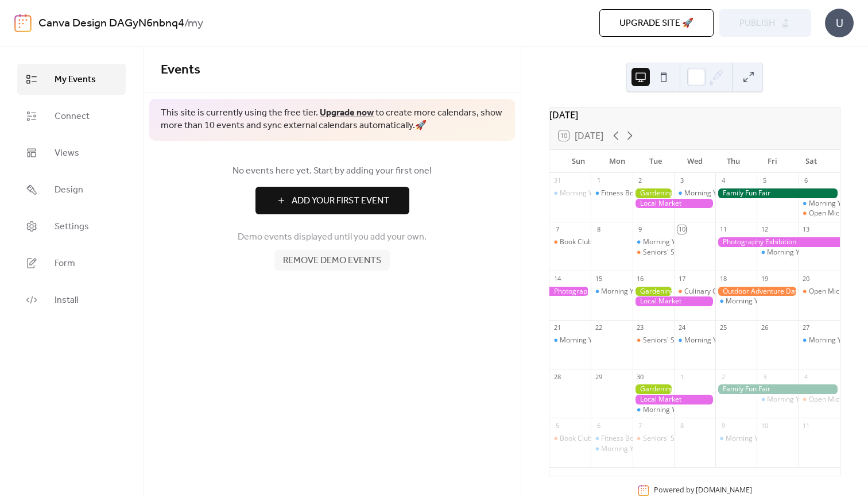 The image size is (868, 497). I want to click on div: 22, so click(598, 327).